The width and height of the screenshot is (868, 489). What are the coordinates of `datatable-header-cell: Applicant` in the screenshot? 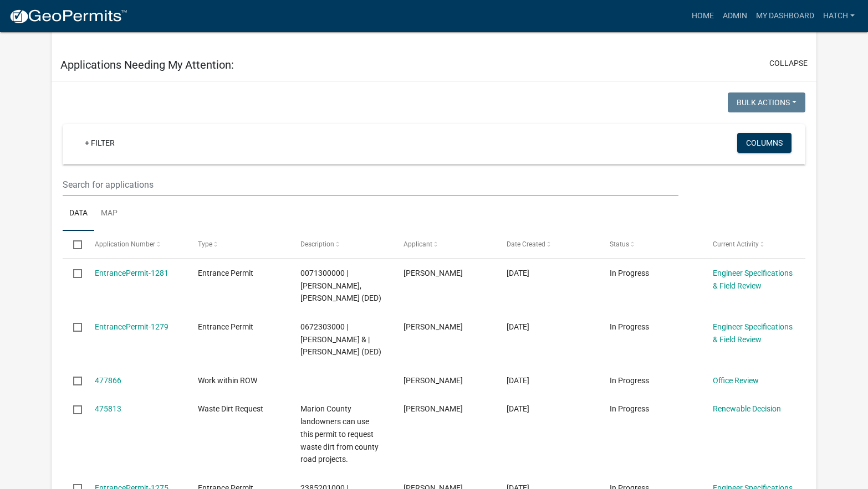 It's located at (444, 244).